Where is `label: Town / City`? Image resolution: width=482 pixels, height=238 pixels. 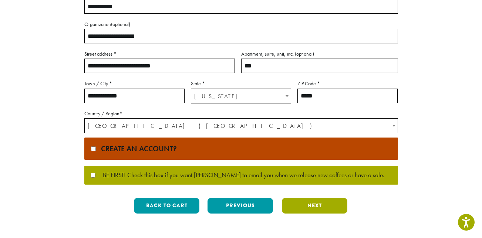 label: Town / City is located at coordinates (134, 83).